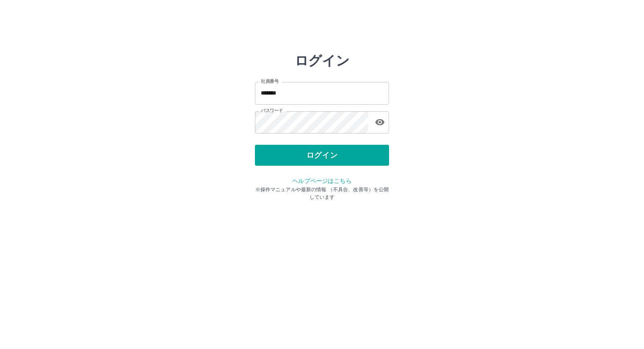  Describe the element at coordinates (322, 194) in the screenshot. I see `p: ※操作マニュアルや最新の情報 （不具合、改善等）を公開しています` at that location.